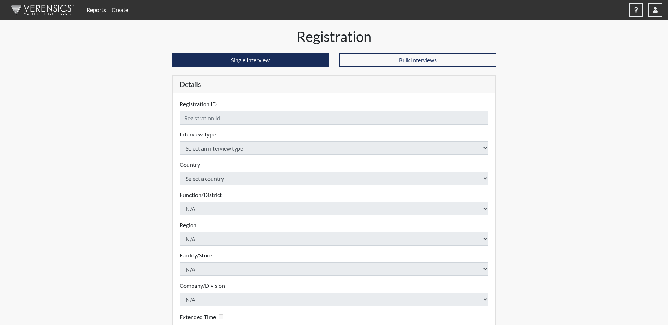 The height and width of the screenshot is (325, 668). I want to click on div: Checking this box will provide the interviewee with an accomodation of extra time to answer each ..., so click(203, 317).